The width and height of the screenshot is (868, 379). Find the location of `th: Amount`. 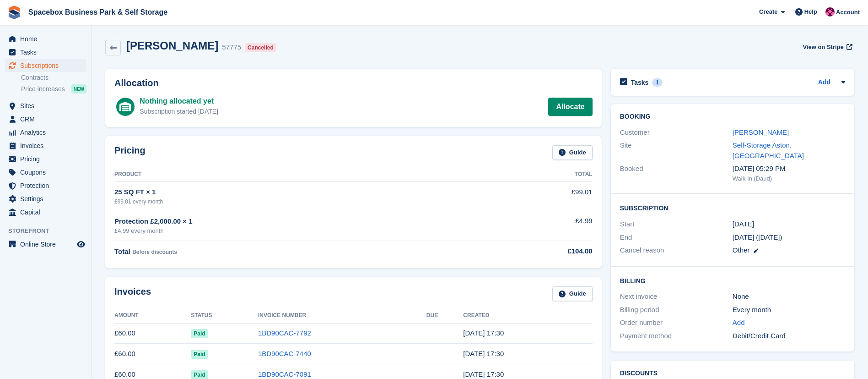

th: Amount is located at coordinates (153, 315).